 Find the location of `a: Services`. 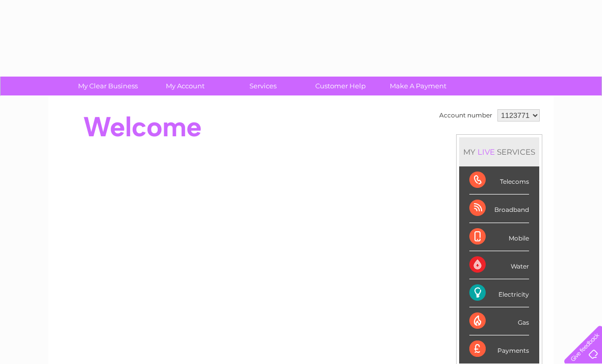

a: Services is located at coordinates (263, 86).